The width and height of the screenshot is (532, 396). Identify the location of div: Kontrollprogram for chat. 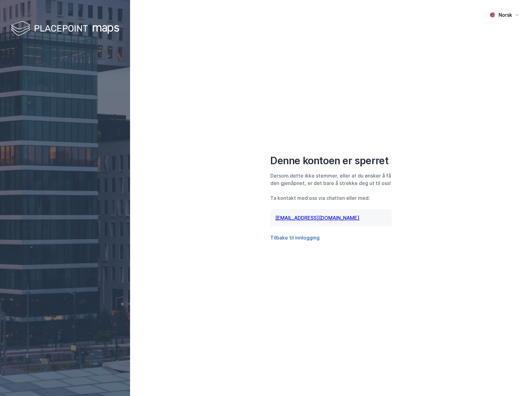
(517, 381).